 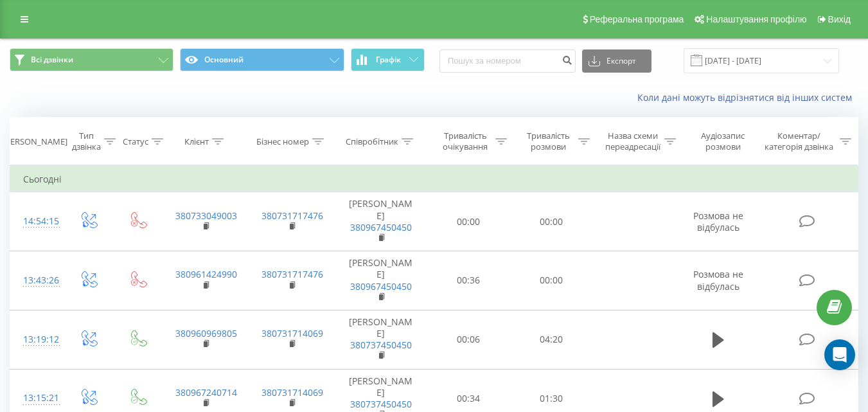 I want to click on div: Статус, so click(x=136, y=141).